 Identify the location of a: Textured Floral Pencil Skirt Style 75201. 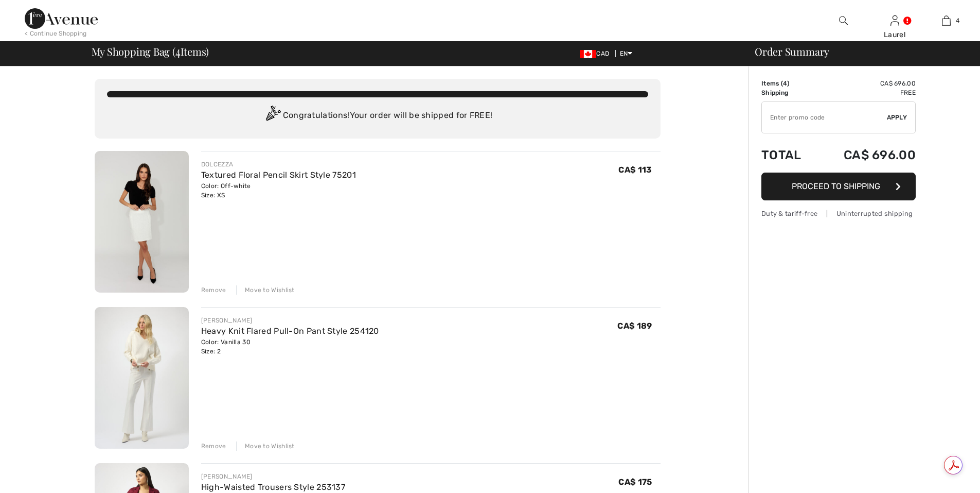
(278, 175).